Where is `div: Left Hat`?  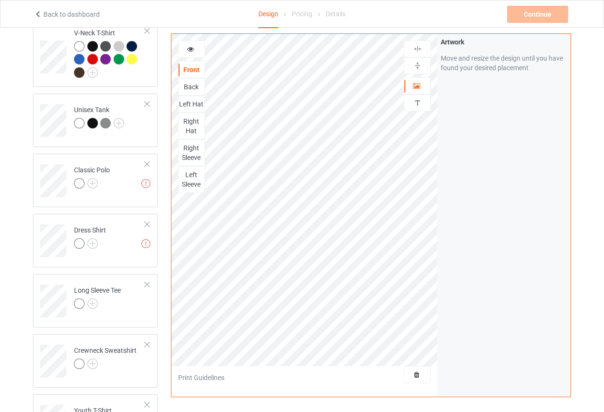
div: Left Hat is located at coordinates (191, 104).